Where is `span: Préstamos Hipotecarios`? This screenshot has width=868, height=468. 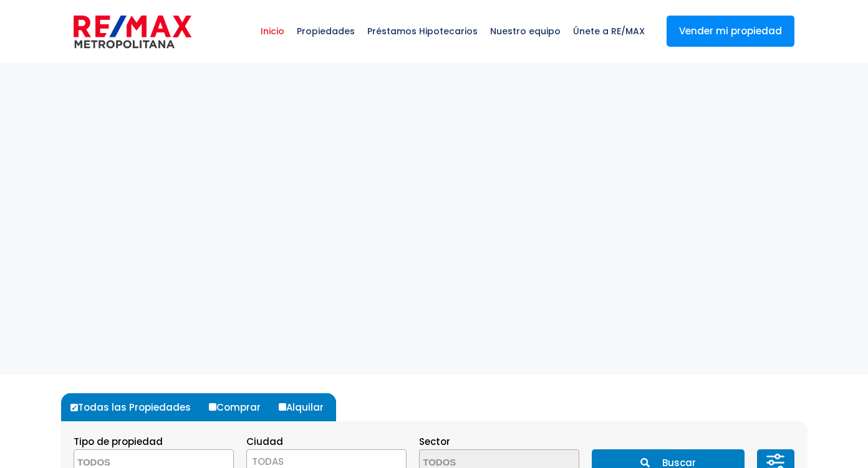 span: Préstamos Hipotecarios is located at coordinates (422, 31).